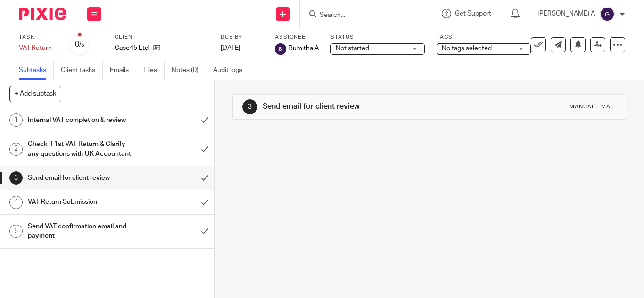 The image size is (644, 298). I want to click on div: 5, so click(16, 231).